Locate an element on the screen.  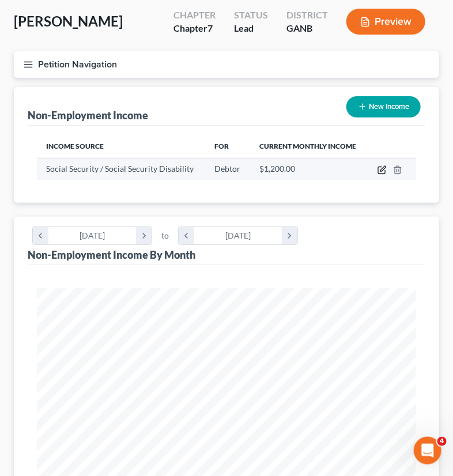
span: 4 is located at coordinates (442, 442).